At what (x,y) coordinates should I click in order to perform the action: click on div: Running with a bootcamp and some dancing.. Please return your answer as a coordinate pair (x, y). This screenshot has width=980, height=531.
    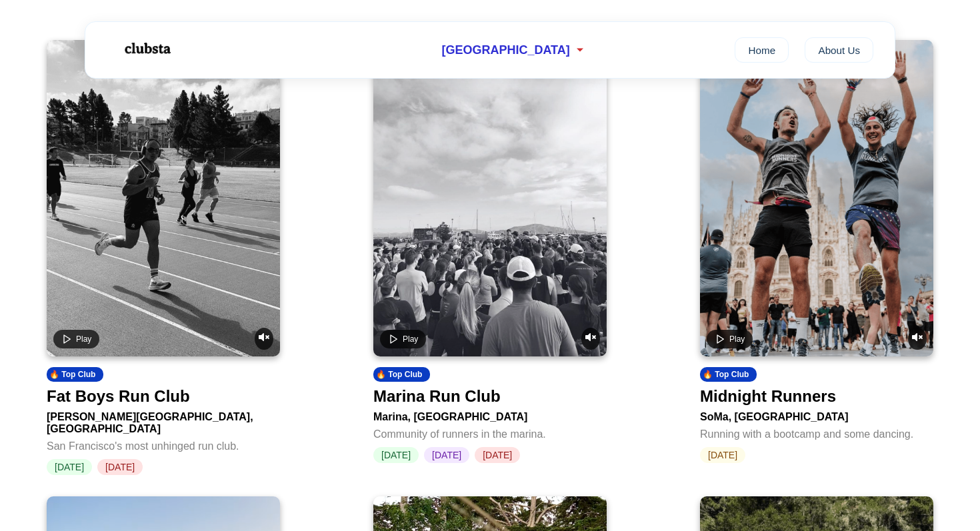
    Looking at the image, I should click on (817, 432).